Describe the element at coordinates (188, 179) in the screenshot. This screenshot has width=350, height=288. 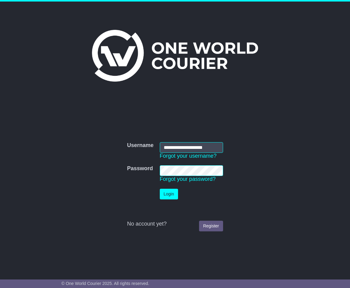
I see `a: Forgot your password?` at that location.